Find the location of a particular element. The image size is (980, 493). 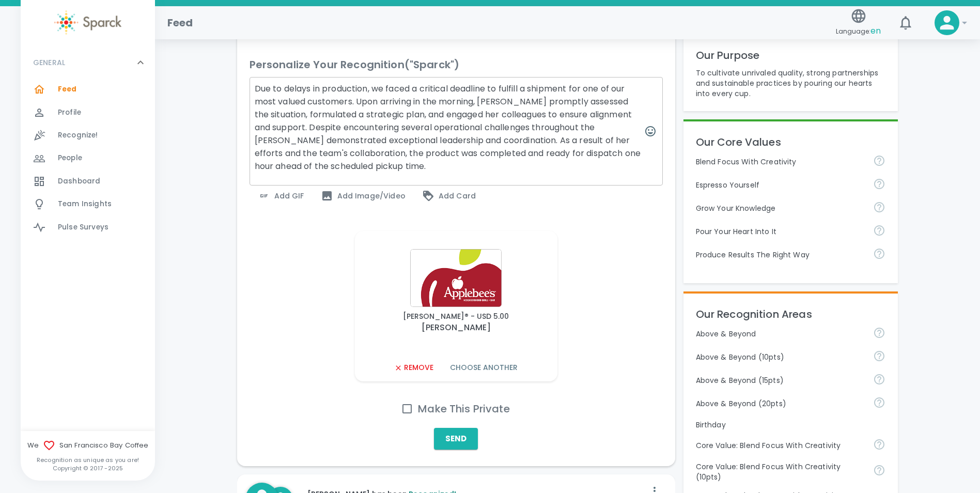

span: Language: is located at coordinates (858, 31).